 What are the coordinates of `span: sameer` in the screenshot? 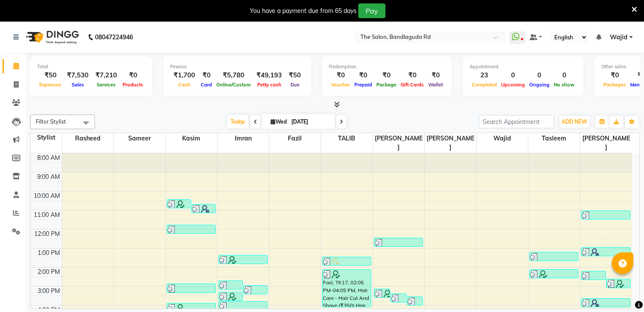 It's located at (139, 138).